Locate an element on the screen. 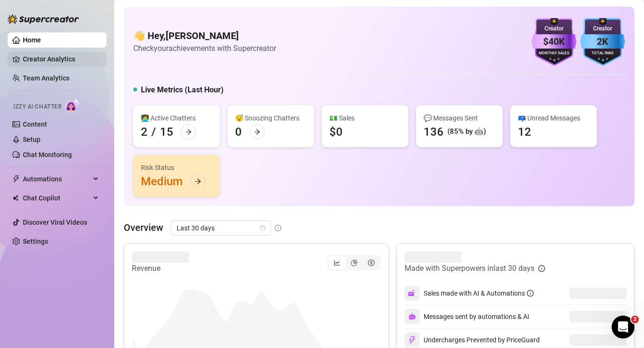 This screenshot has height=348, width=644. div: segmented control is located at coordinates (354, 263).